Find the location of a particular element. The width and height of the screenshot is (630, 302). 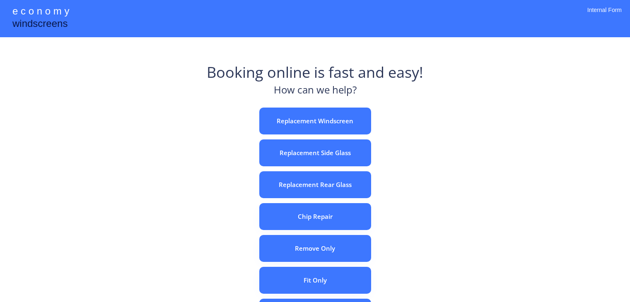

button: Replacement Windscreen is located at coordinates (315, 121).